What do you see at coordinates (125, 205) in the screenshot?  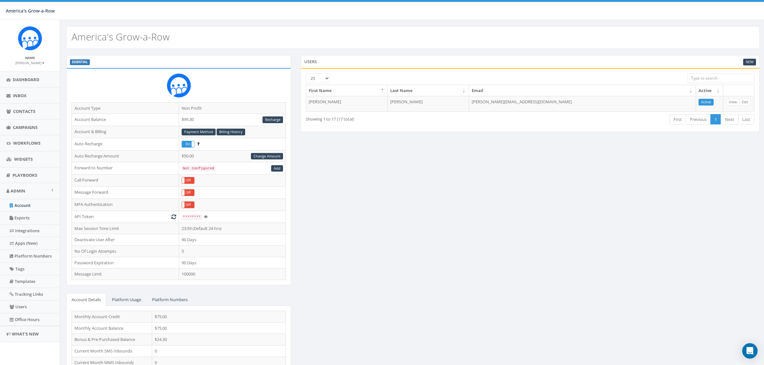 I see `td: MFA Authentication` at bounding box center [125, 205].